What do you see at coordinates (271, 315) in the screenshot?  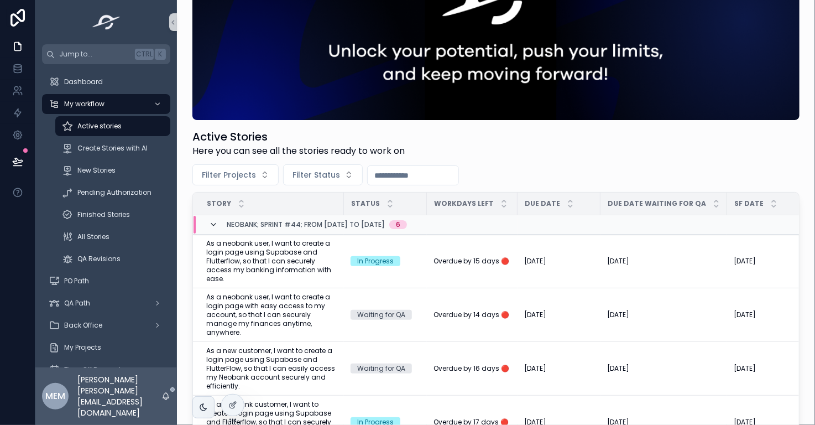 I see `a: As a neobank user, I want to create a login page with easy access to my account, so that I can se...` at bounding box center [271, 315].